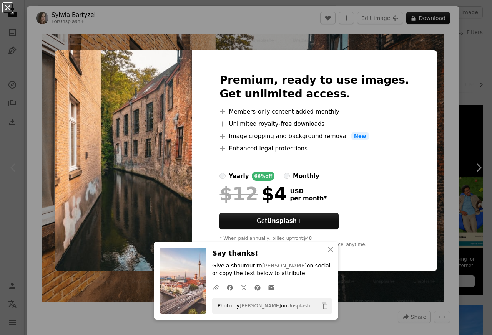  I want to click on a: Share on Facebook, so click(230, 288).